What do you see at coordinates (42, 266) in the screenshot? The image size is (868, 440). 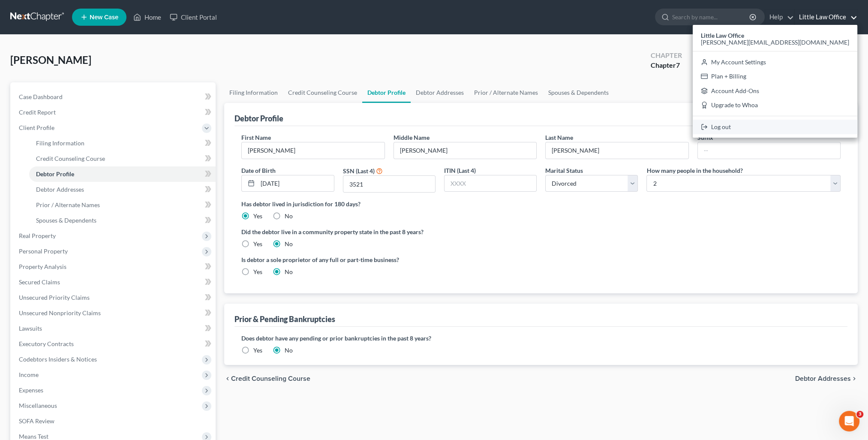 I see `span: Property Analysis` at bounding box center [42, 266].